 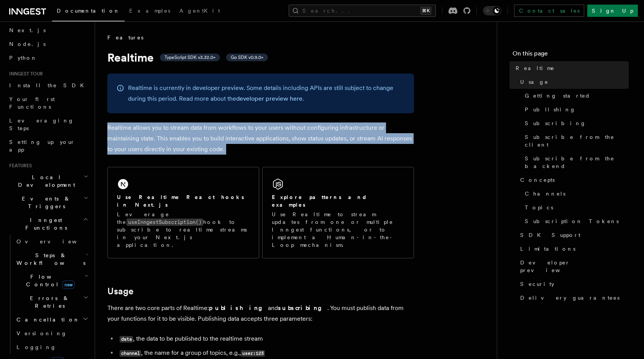 I want to click on a: Node.js, so click(x=48, y=44).